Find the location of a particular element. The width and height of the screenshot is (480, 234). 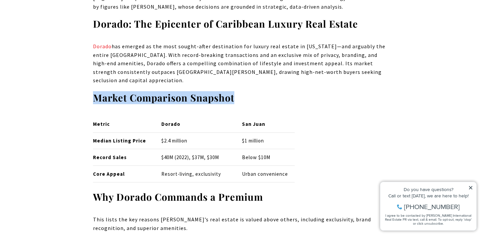

strong: Metric is located at coordinates (101, 124).